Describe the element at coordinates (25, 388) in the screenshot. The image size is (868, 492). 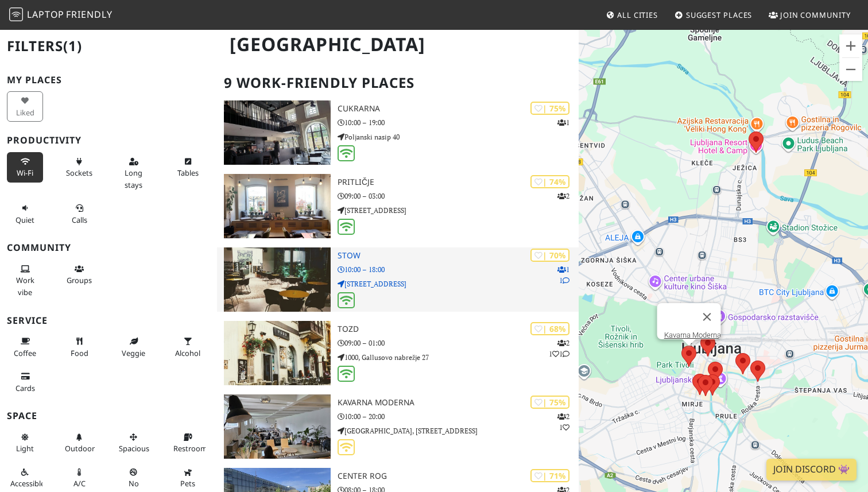
I see `span: Credit cards` at that location.